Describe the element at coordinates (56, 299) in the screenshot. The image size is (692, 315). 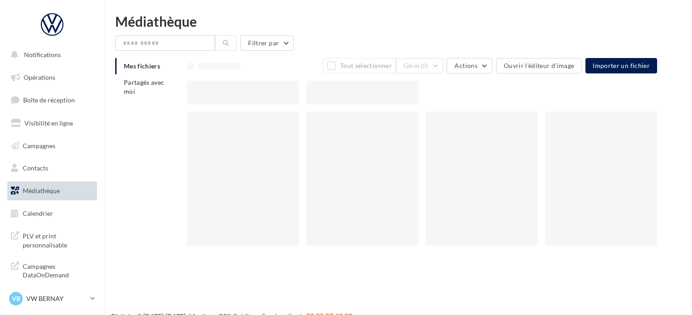
I see `p: VW BERNAY` at that location.